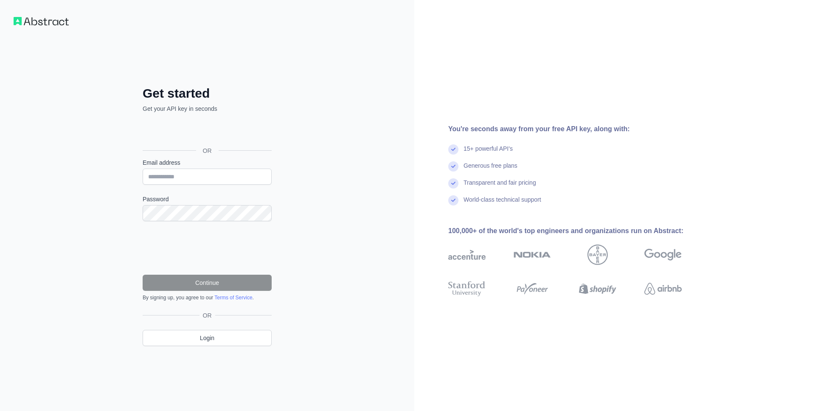 Image resolution: width=815 pixels, height=411 pixels. What do you see at coordinates (663, 255) in the screenshot?
I see `img: google` at bounding box center [663, 255].